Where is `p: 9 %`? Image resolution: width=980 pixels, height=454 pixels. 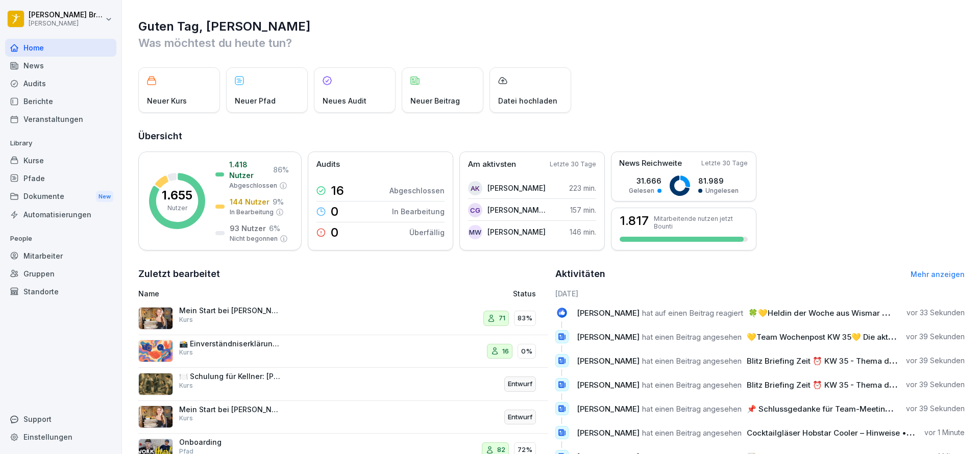 p: 9 % is located at coordinates (278, 201).